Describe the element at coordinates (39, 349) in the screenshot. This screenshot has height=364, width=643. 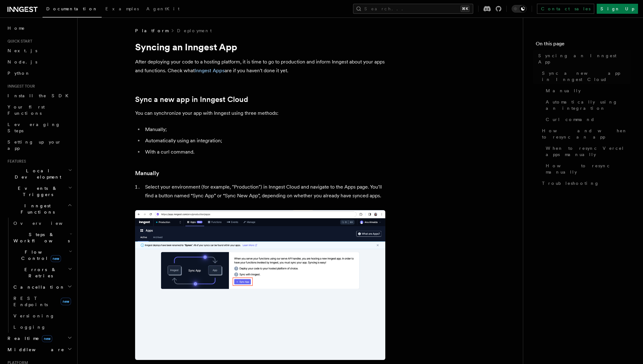
I see `button: Middleware` at that location.